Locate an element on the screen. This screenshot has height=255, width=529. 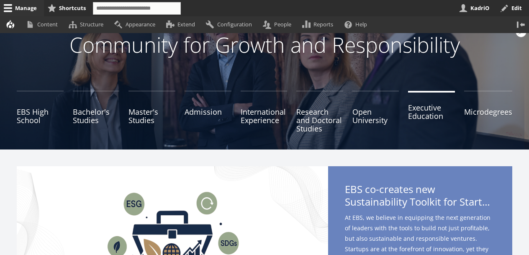
a: Bachelor's Studies is located at coordinates (96, 112).